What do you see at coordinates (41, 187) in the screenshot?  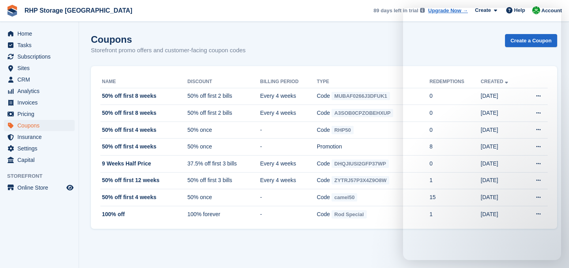 I see `span: Online Store` at bounding box center [41, 187].